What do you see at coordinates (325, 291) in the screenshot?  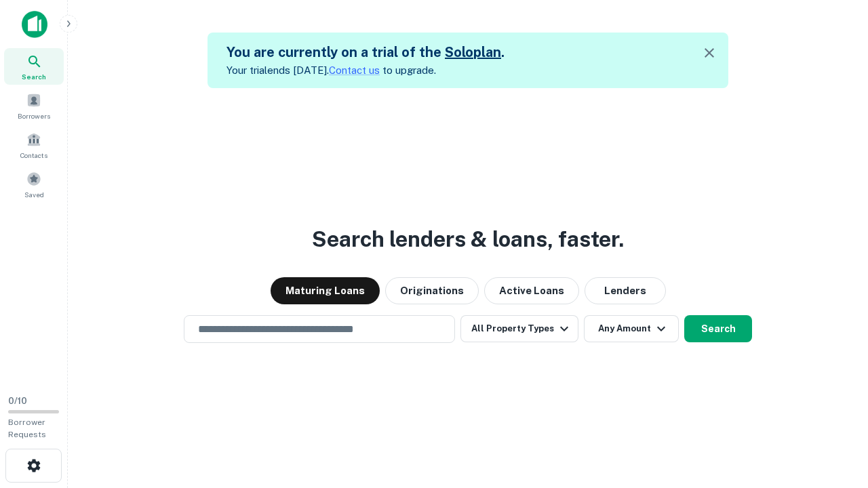 I see `button: Maturing Loans` at bounding box center [325, 291].